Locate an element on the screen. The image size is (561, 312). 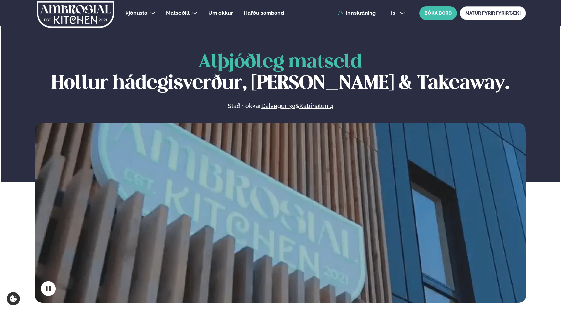
a: Dalvegur 30 is located at coordinates (278, 106).